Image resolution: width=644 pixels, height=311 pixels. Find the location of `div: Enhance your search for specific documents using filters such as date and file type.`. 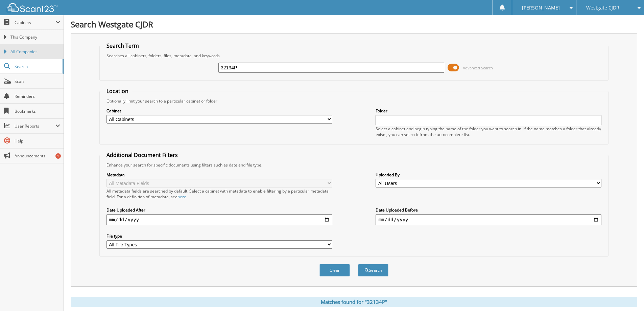

div: Enhance your search for specific documents using filters such as date and file type. is located at coordinates (354, 165).